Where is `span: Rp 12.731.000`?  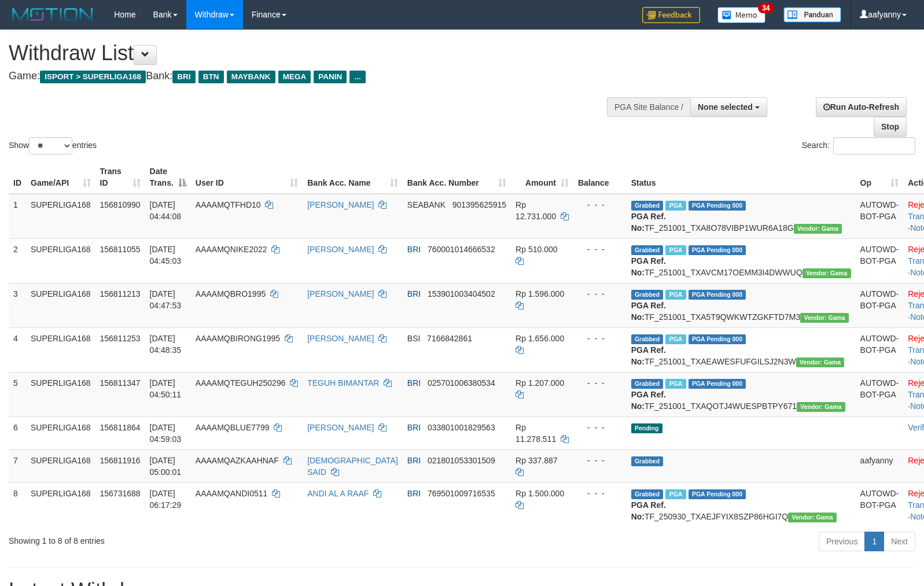
span: Rp 12.731.000 is located at coordinates (536, 210).